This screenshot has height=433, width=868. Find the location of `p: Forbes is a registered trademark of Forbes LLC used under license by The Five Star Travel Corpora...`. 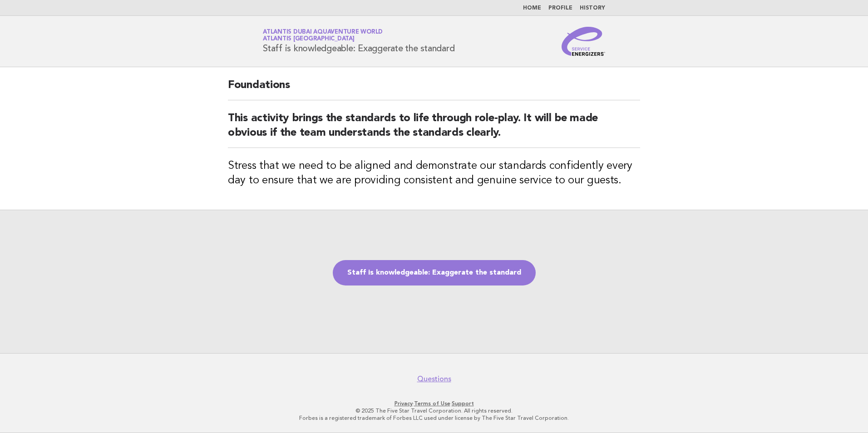

p: Forbes is a registered trademark of Forbes LLC used under license by The Five Star Travel Corpora... is located at coordinates (434, 418).